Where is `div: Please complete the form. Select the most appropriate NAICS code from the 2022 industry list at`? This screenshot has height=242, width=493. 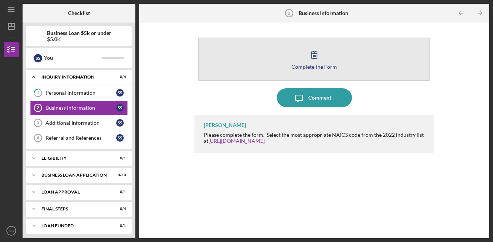
div: Please complete the form. Select the most appropriate NAICS code from the 2022 industry list at is located at coordinates (315, 138).